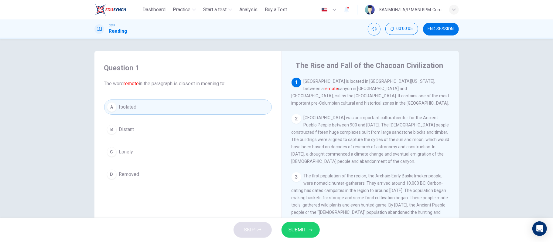 The image size is (553, 242). I want to click on div: Mute, so click(374, 29).